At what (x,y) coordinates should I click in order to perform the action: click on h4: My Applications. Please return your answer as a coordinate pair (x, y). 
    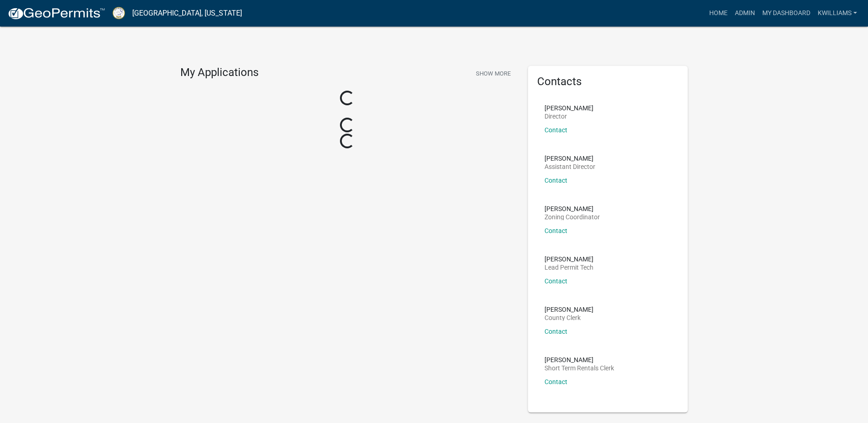
    Looking at the image, I should click on (220, 73).